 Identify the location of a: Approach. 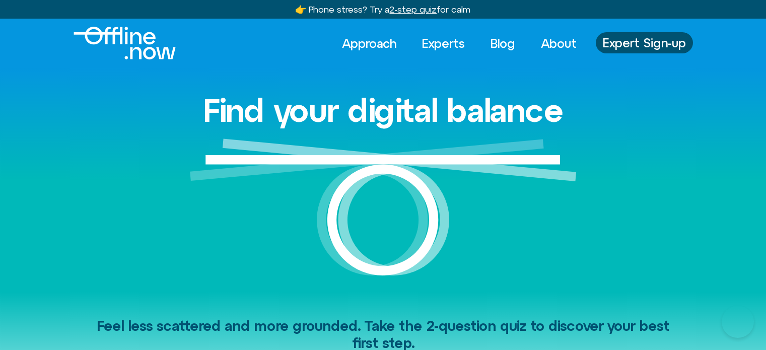
(369, 43).